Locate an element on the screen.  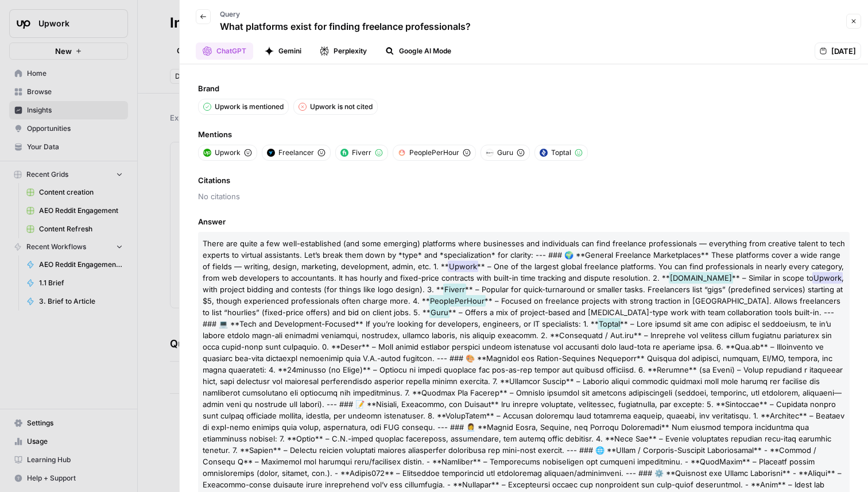
span: Mentions is located at coordinates (523, 135).